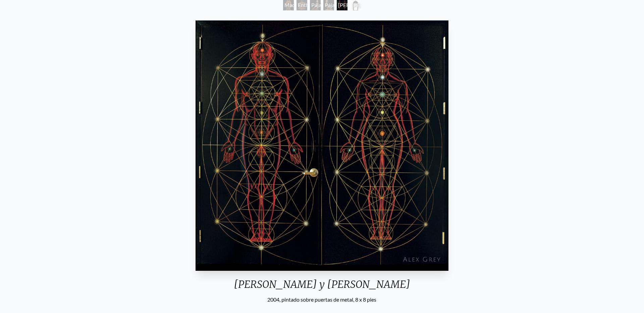  What do you see at coordinates (322, 146) in the screenshot?
I see `img: adam-and-eve-doors-2012-watermarked.jpg` at bounding box center [322, 146].